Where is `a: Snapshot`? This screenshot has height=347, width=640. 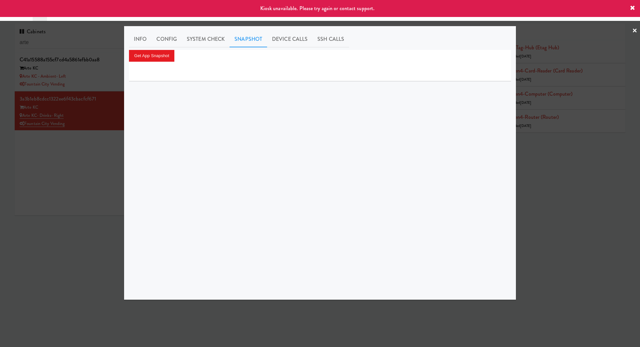
a: Snapshot is located at coordinates (248, 39).